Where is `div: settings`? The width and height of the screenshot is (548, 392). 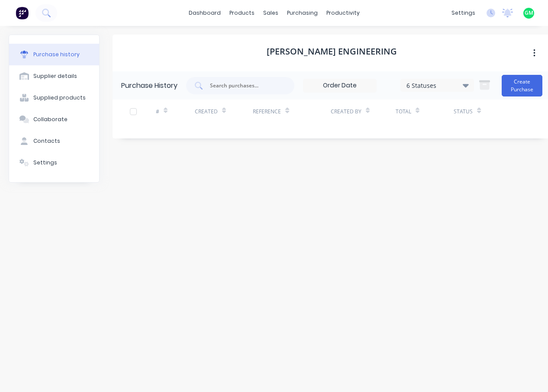
div: settings is located at coordinates (463, 13).